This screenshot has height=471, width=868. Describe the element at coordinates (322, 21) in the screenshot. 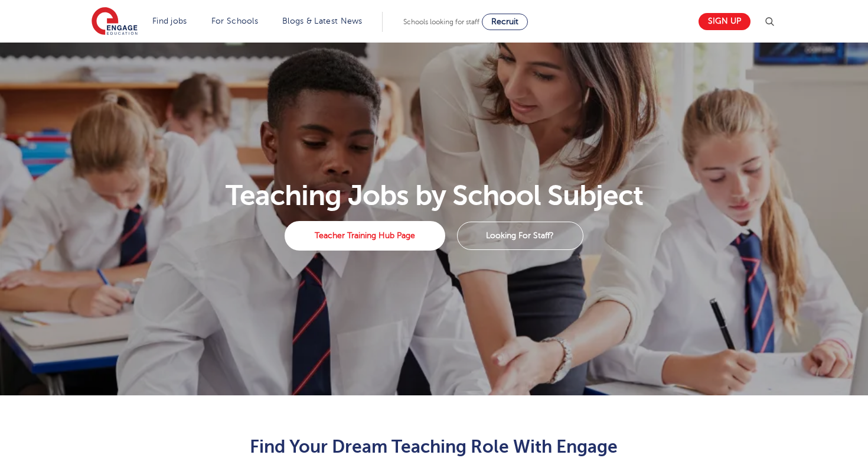

I see `a: Blogs & Latest News` at that location.